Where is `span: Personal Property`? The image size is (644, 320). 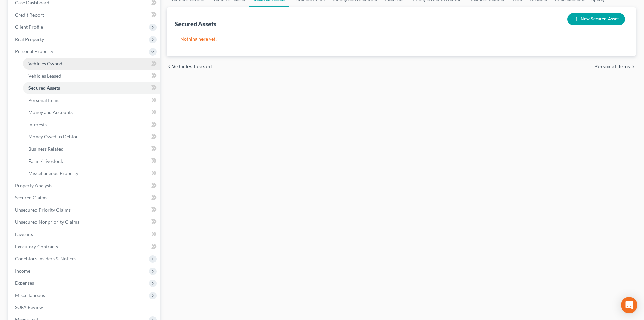 span: Personal Property is located at coordinates (34, 51).